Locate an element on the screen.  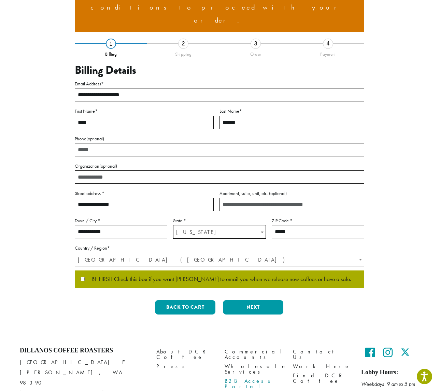
div: 4 is located at coordinates (328, 44).